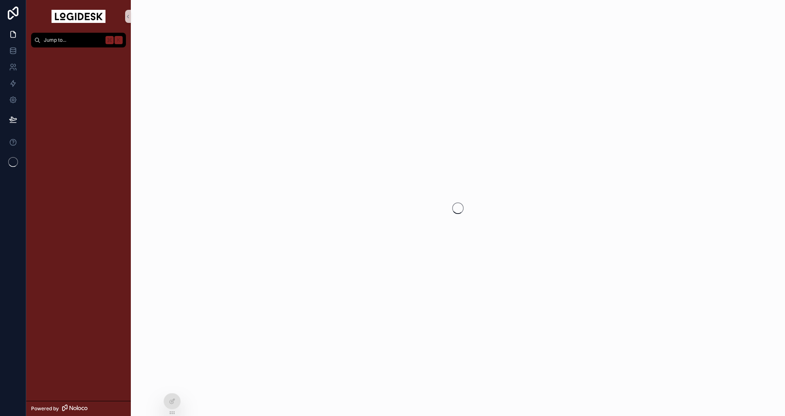 This screenshot has height=416, width=785. What do you see at coordinates (45, 408) in the screenshot?
I see `span: Powered by` at bounding box center [45, 408].